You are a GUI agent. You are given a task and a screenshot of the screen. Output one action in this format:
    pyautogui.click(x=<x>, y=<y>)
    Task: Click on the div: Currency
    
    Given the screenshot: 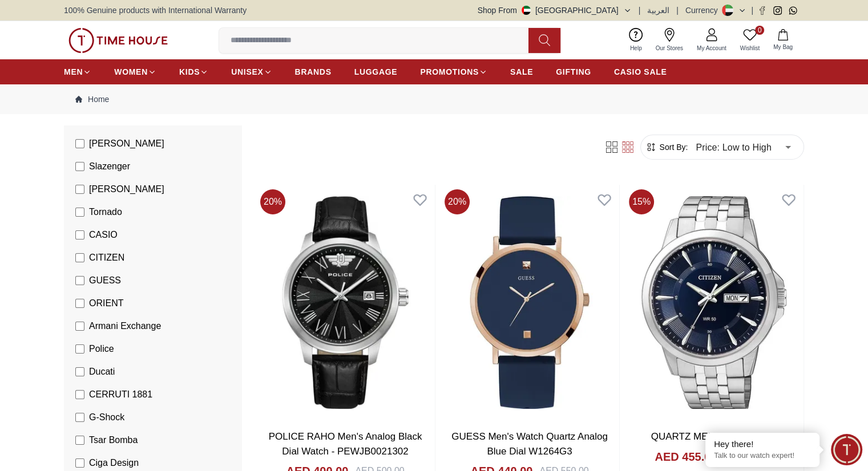 What is the action you would take?
    pyautogui.click(x=703, y=10)
    